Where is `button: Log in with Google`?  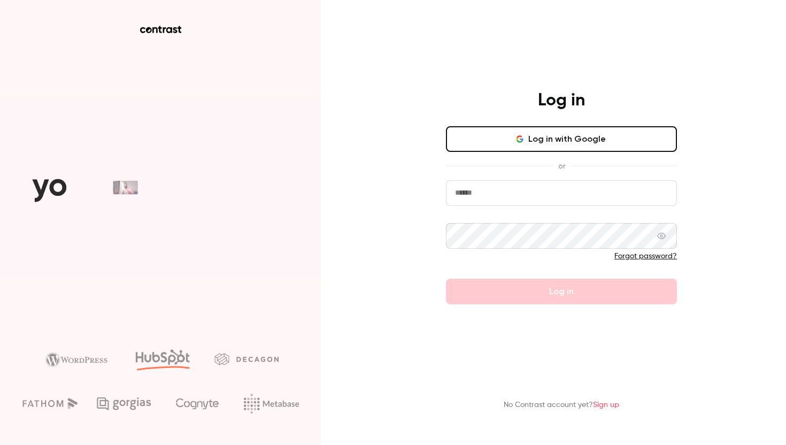 button: Log in with Google is located at coordinates (562, 139).